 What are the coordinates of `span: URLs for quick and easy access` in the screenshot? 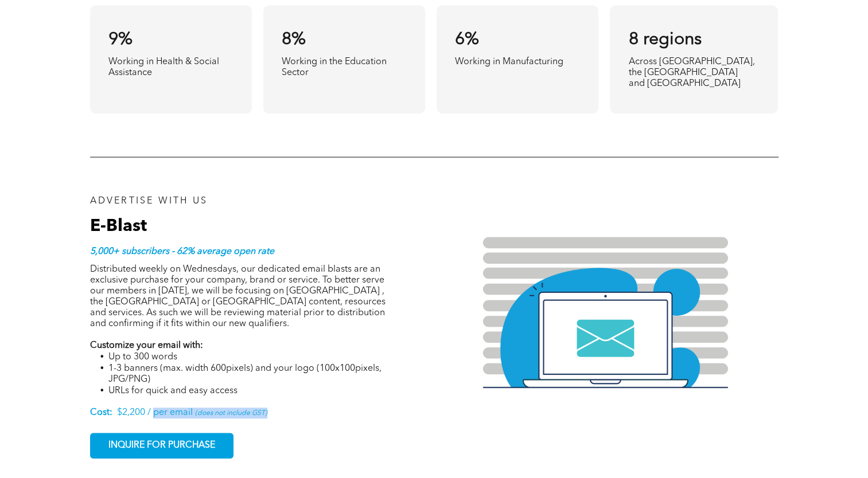 It's located at (173, 391).